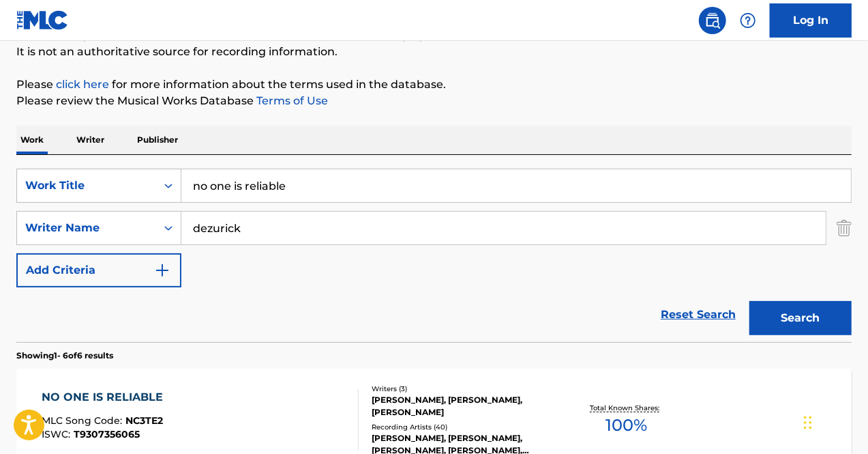 Image resolution: width=868 pixels, height=454 pixels. What do you see at coordinates (464, 427) in the screenshot?
I see `div: Recording Artists ( 40 )` at bounding box center [464, 427].